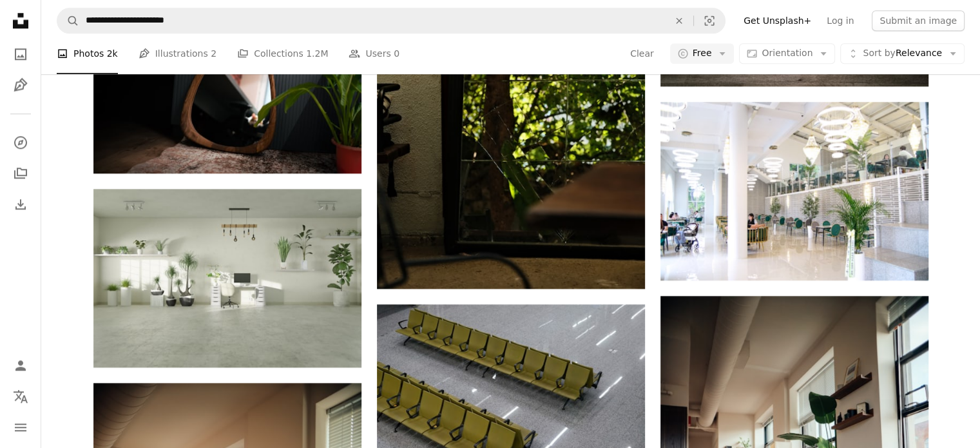 The height and width of the screenshot is (448, 980). What do you see at coordinates (282, 55) in the screenshot?
I see `a: Collections 1.2M` at bounding box center [282, 55].